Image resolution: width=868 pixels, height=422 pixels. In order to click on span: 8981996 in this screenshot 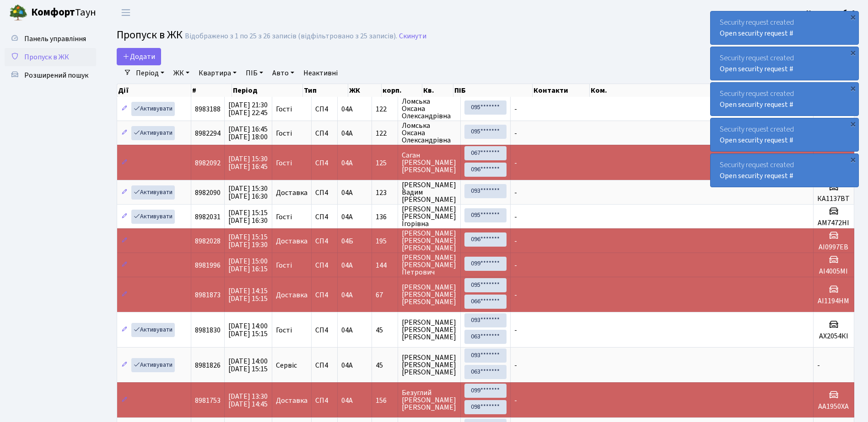, I will do `click(208, 266)`.